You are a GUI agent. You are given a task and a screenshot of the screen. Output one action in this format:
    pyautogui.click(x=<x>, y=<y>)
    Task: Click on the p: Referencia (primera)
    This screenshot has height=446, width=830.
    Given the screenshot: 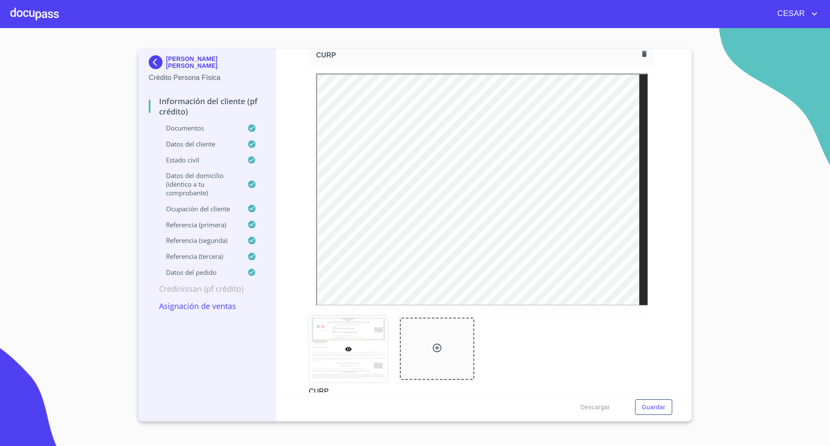 What is the action you would take?
    pyautogui.click(x=198, y=225)
    